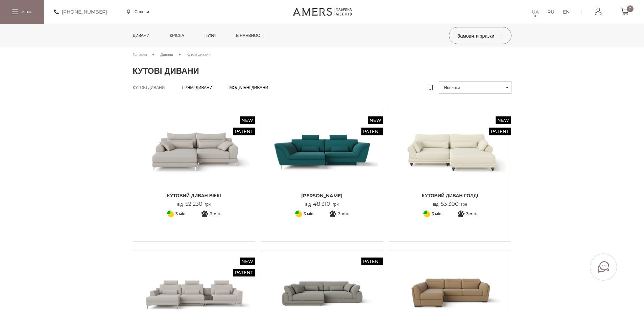  I want to click on a: Салони, so click(138, 12).